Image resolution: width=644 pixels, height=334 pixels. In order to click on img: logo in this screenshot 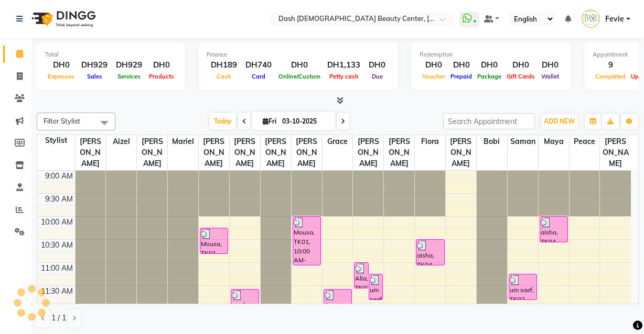, I will do `click(63, 19)`.